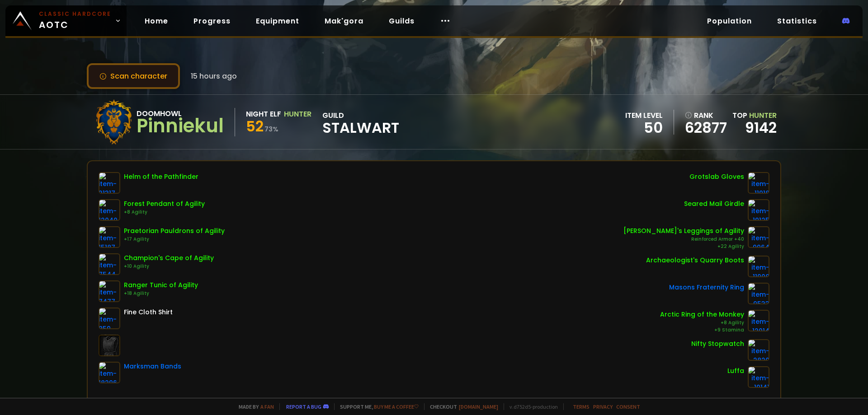  What do you see at coordinates (361, 128) in the screenshot?
I see `span: Stalwart` at bounding box center [361, 128].